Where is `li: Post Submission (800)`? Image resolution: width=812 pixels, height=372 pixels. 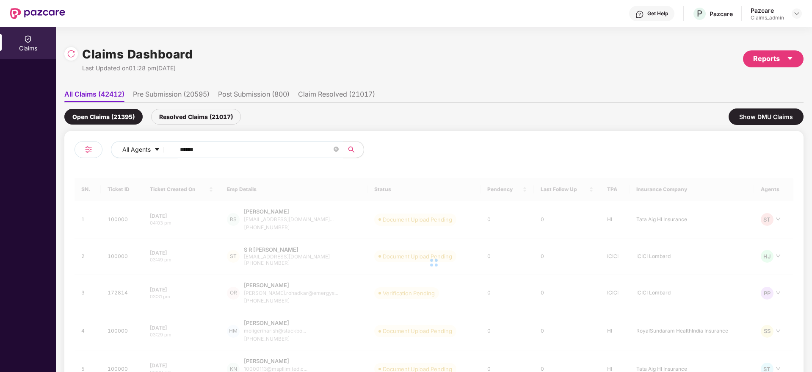 li: Post Submission (800) is located at coordinates (254, 96).